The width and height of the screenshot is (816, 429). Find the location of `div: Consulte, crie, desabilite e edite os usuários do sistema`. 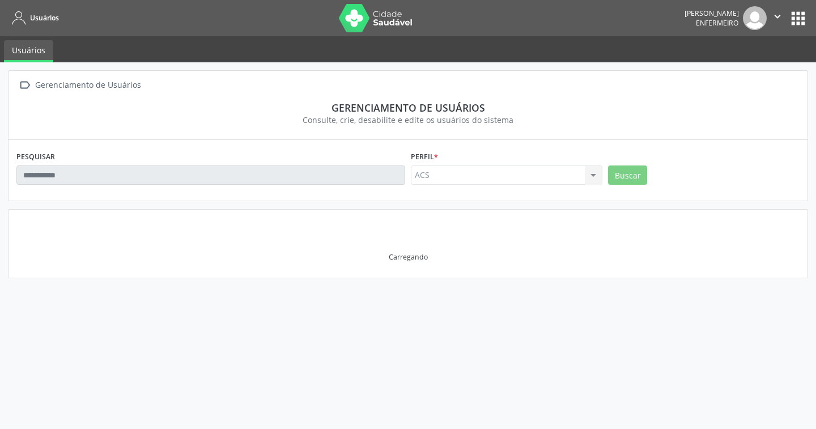

div: Consulte, crie, desabilite e edite os usuários do sistema is located at coordinates (408, 120).